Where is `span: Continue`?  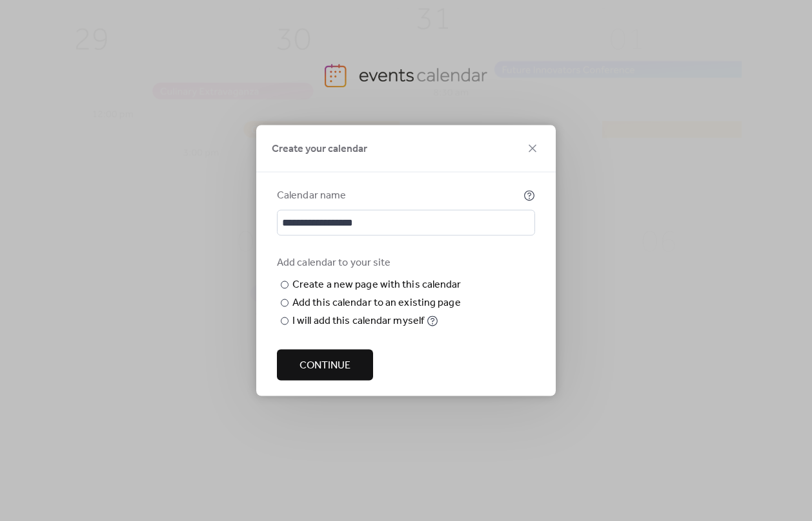 span: Continue is located at coordinates (324, 366).